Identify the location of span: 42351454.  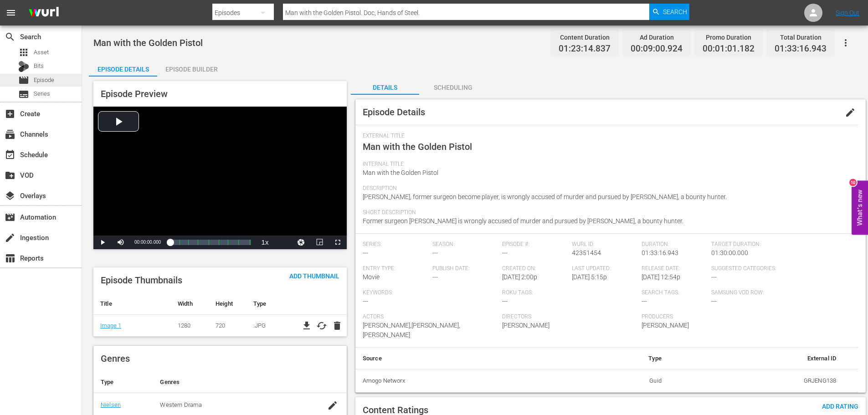
(587, 253).